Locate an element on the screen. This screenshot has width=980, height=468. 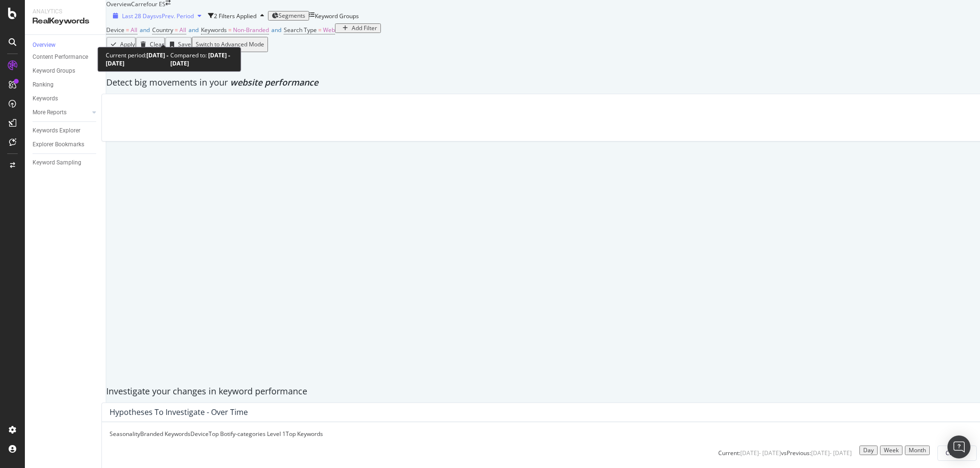
button: Clear is located at coordinates (150, 44).